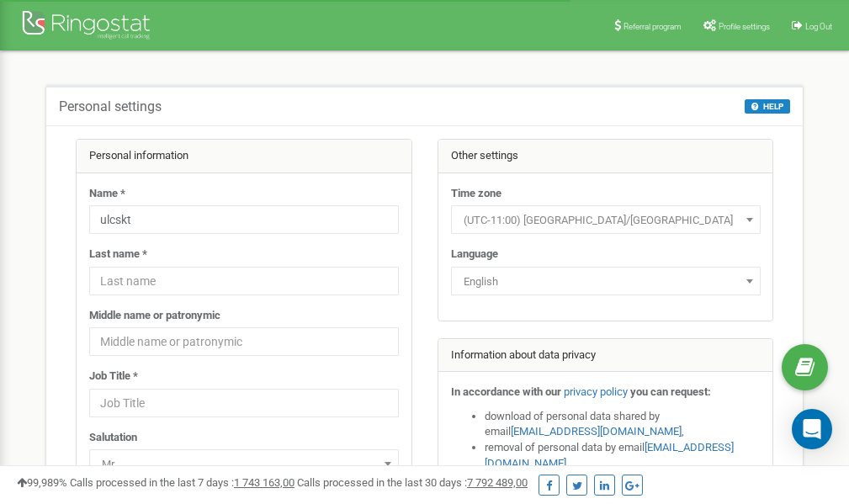 The image size is (849, 504). What do you see at coordinates (812, 429) in the screenshot?
I see `div: Open Intercom Messenger` at bounding box center [812, 429].